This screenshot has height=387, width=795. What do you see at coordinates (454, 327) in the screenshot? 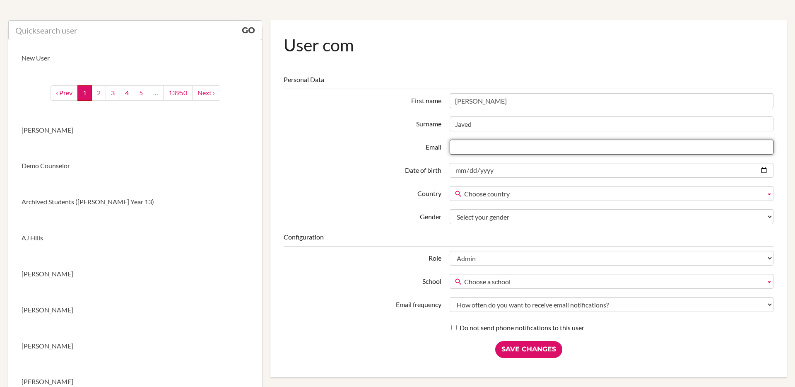
I see `input: Do not send phone notifications to this user` at bounding box center [454, 327].